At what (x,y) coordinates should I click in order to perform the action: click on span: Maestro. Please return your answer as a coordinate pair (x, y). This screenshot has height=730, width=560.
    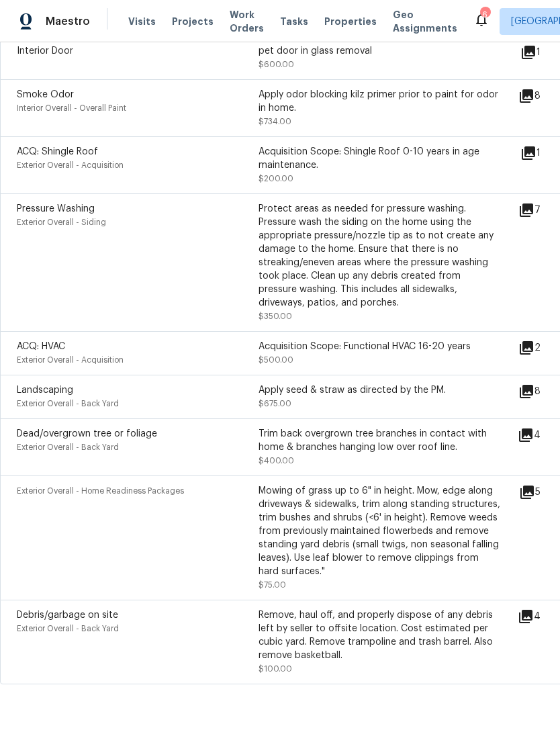
    Looking at the image, I should click on (68, 22).